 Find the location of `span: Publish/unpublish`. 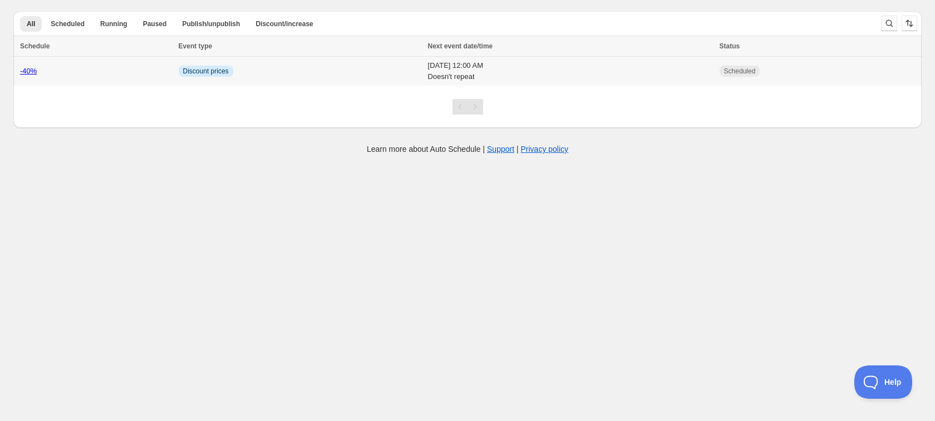

span: Publish/unpublish is located at coordinates (211, 24).